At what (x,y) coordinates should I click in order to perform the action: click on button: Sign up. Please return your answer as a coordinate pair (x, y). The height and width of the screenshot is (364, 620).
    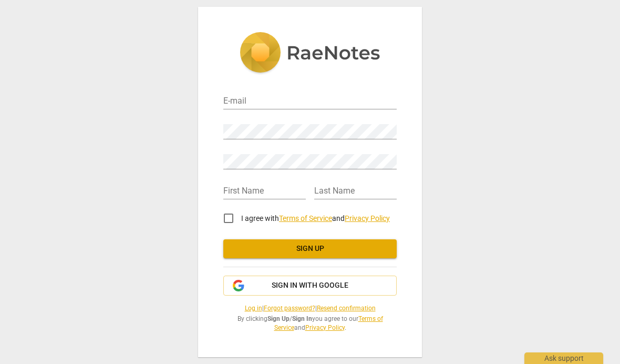
    Looking at the image, I should click on (310, 249).